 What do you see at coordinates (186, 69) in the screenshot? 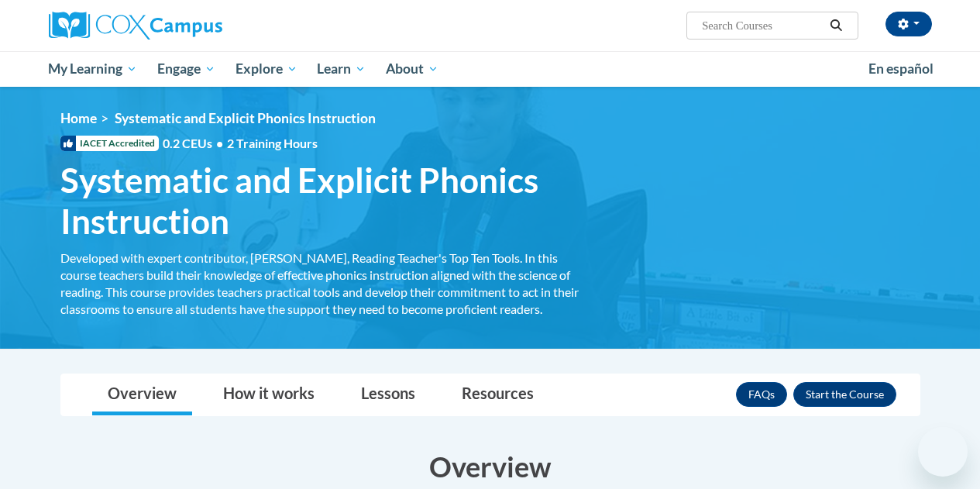
I see `a: Engage` at bounding box center [186, 69].